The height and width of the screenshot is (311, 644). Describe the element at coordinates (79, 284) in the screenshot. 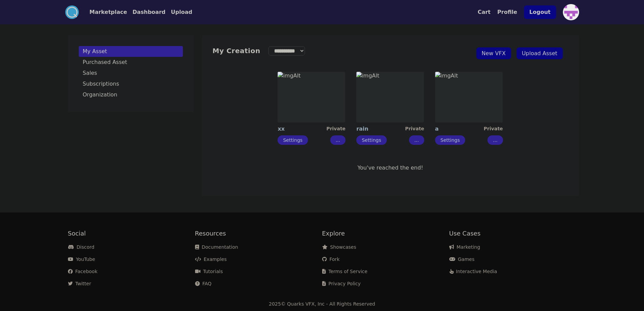

I see `a: Twitter` at that location.